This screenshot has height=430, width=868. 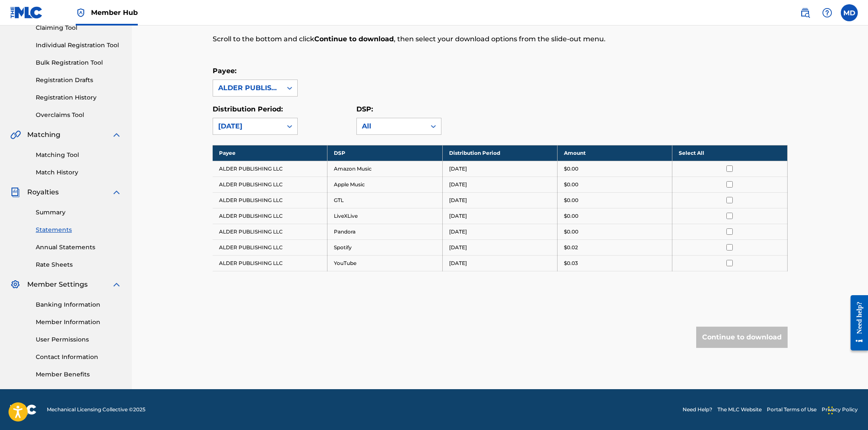 I want to click on a: Overclaims Tool, so click(x=78, y=115).